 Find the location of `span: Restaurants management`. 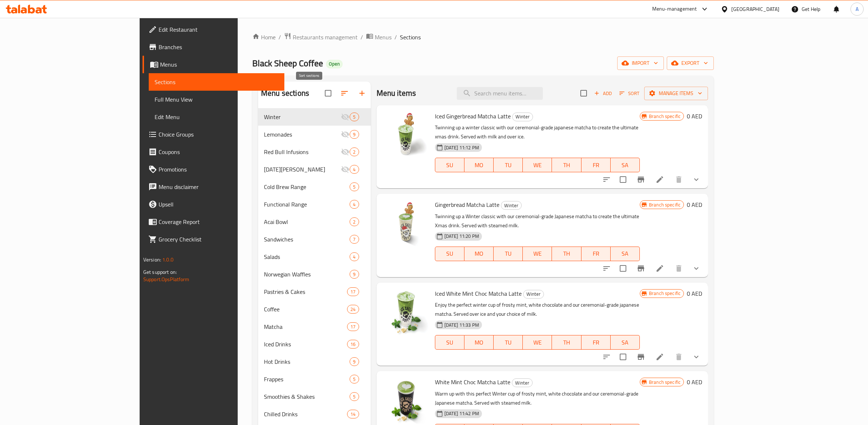

span: Restaurants management is located at coordinates (325, 37).